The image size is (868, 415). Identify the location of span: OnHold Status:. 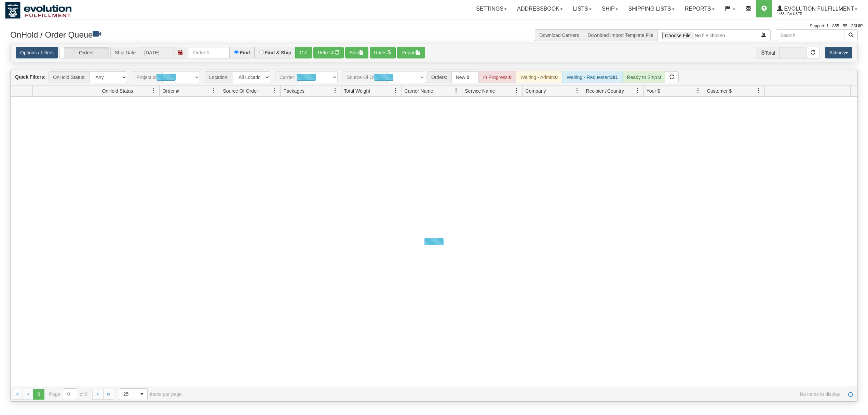
(69, 78).